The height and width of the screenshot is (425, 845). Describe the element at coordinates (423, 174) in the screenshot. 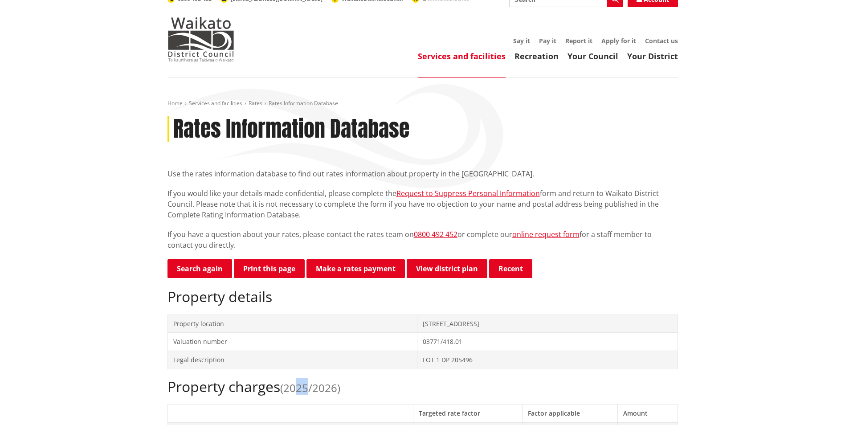

I see `p: Use the rates information database to find out rates information about property in the [GEOGRAPHI...` at that location.